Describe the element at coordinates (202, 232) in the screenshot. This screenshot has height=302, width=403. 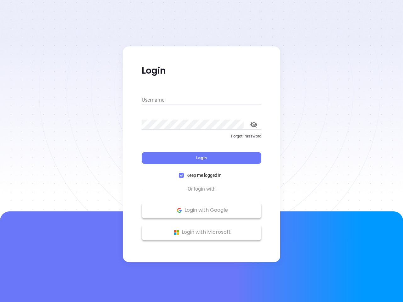
I see `p: Login with Microsoft` at that location.